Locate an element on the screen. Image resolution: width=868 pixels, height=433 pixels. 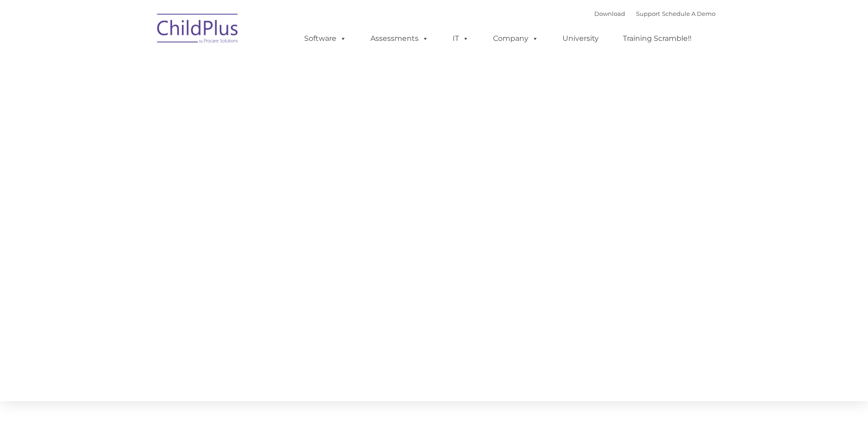
a: Company is located at coordinates (516, 38).